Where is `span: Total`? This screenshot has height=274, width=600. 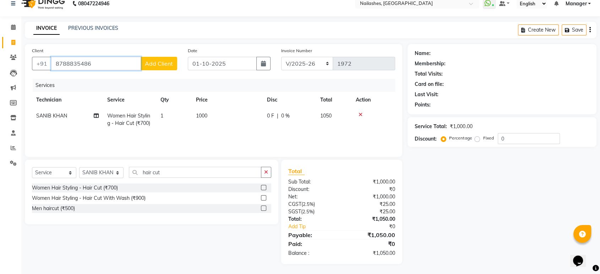
span: Total is located at coordinates (296, 171).